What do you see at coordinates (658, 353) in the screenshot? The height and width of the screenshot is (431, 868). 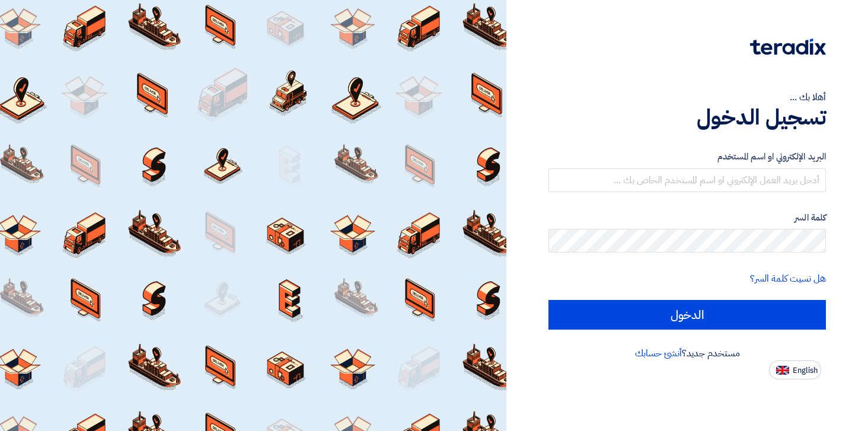 I see `a: أنشئ حسابك` at bounding box center [658, 353].